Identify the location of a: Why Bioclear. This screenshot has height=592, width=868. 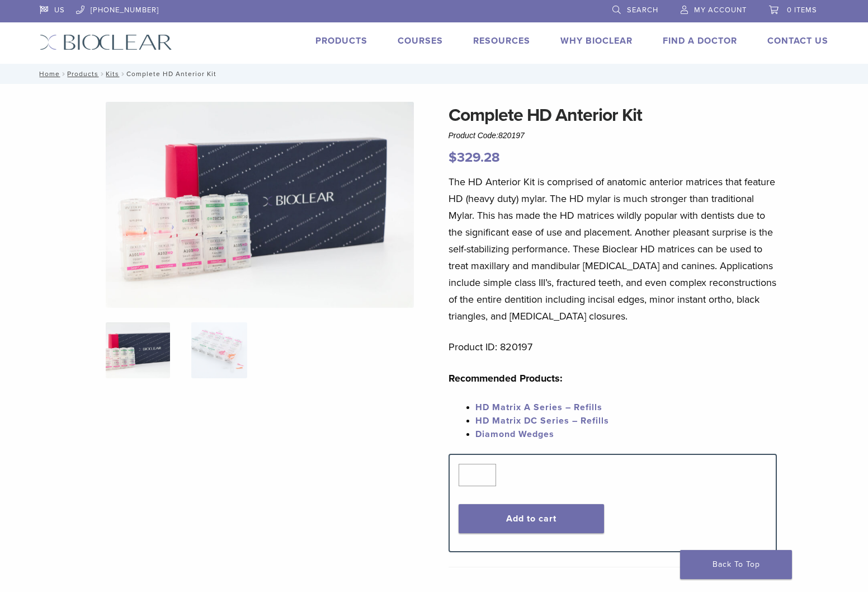
(596, 41).